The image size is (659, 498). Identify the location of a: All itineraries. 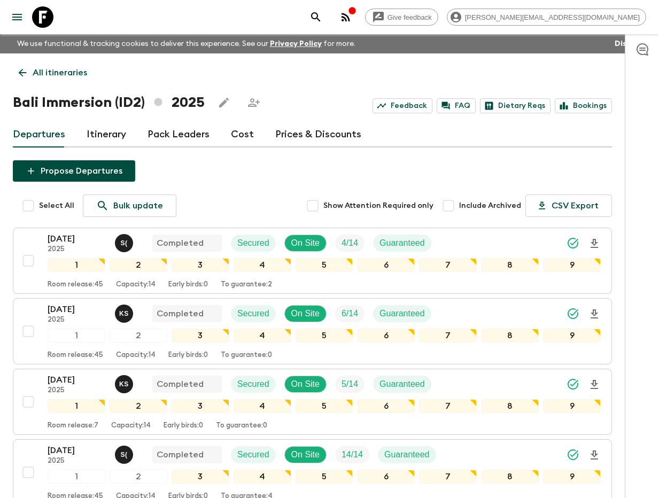
(53, 73).